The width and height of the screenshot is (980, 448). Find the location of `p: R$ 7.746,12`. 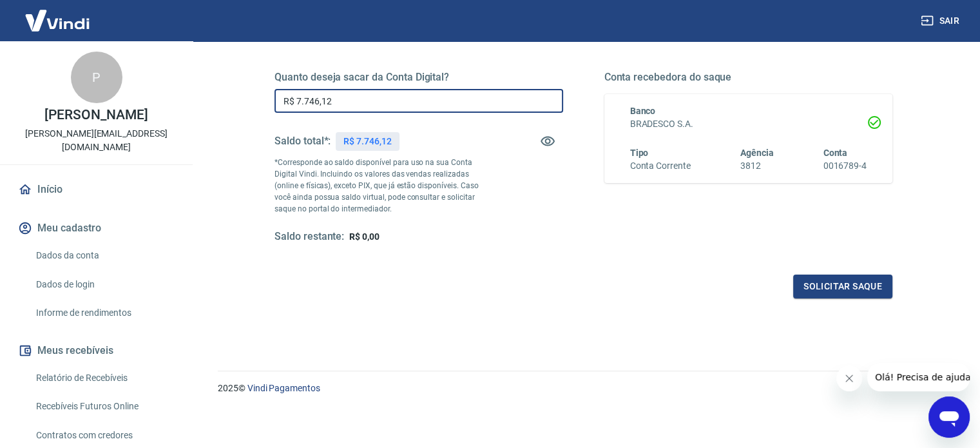

p: R$ 7.746,12 is located at coordinates (367, 141).